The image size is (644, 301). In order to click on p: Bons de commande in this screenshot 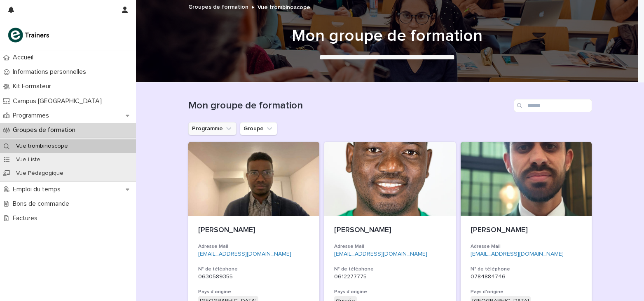, I will do `click(42, 204)`.